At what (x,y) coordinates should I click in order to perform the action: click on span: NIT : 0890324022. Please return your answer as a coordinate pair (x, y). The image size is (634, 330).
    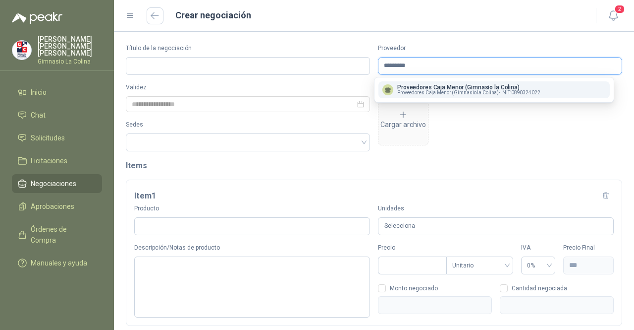
    Looking at the image, I should click on (521, 93).